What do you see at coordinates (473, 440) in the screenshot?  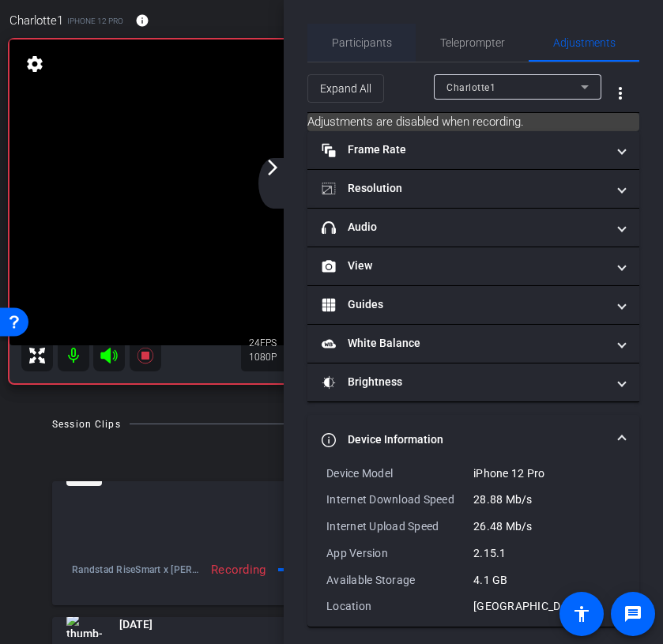 I see `mat-expansion-panel-header: Device Information` at bounding box center [473, 440].